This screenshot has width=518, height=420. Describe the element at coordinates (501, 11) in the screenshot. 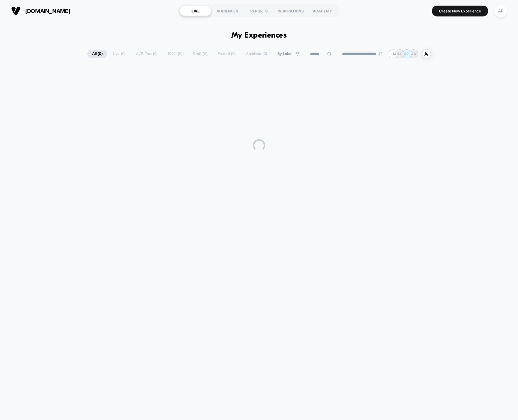

I see `button: AP` at that location.